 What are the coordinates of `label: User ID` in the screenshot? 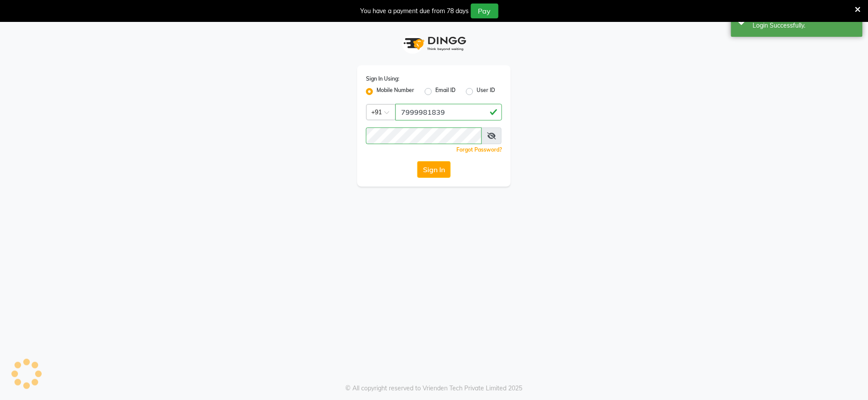 It's located at (485, 91).